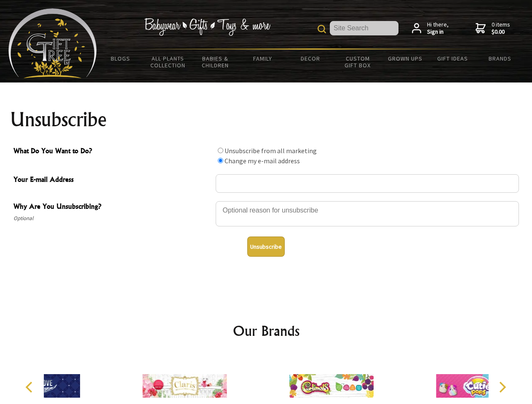  Describe the element at coordinates (502, 387) in the screenshot. I see `button: Next` at that location.